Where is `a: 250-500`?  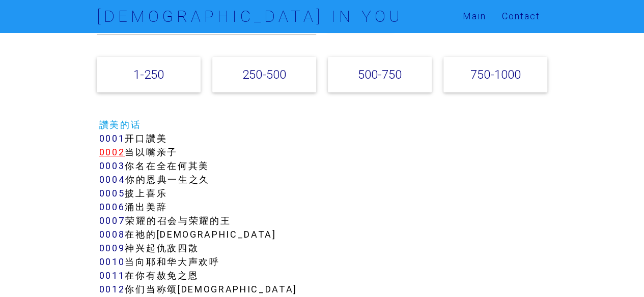
a: 250-500 is located at coordinates (264, 74).